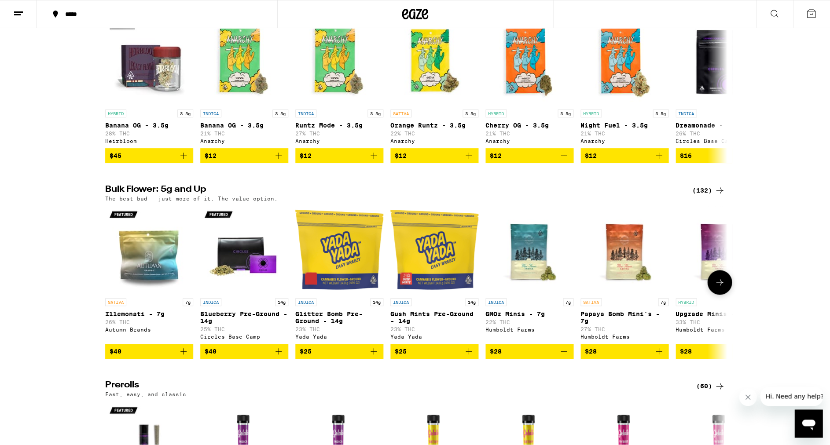 Image resolution: width=830 pixels, height=445 pixels. I want to click on p: GMOz Minis - 7g, so click(529, 314).